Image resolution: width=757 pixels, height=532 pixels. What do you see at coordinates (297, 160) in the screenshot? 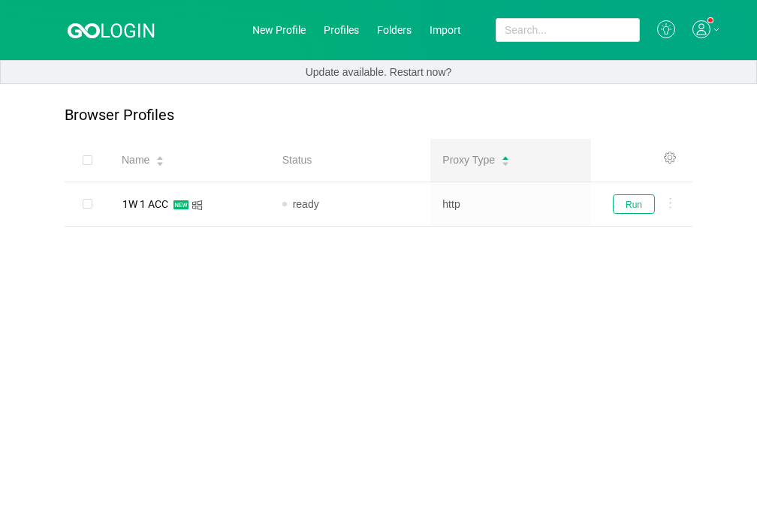
I see `span: Status` at bounding box center [297, 160].